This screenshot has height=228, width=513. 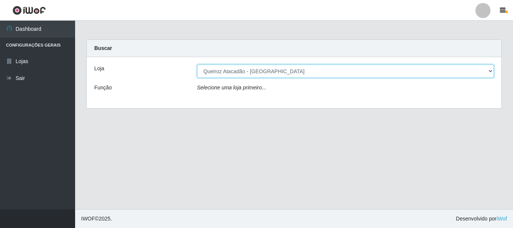 What do you see at coordinates (103, 48) in the screenshot?
I see `strong: Buscar` at bounding box center [103, 48].